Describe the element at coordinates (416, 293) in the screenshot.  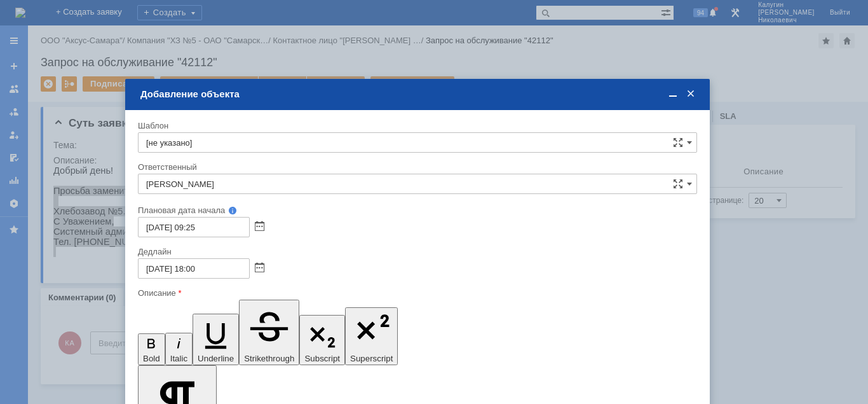
I see `div: Описание` at that location.